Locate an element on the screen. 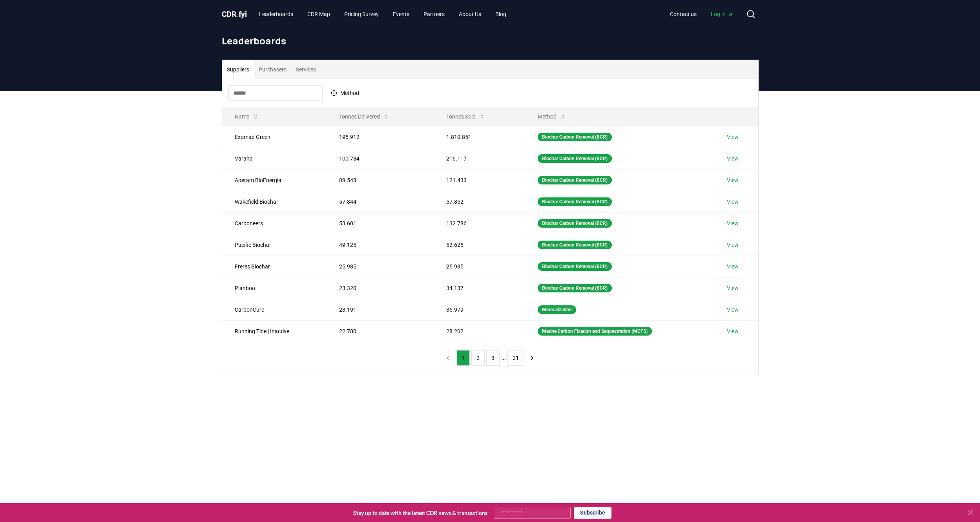 The image size is (980, 522). td: 34.137 is located at coordinates (479, 287).